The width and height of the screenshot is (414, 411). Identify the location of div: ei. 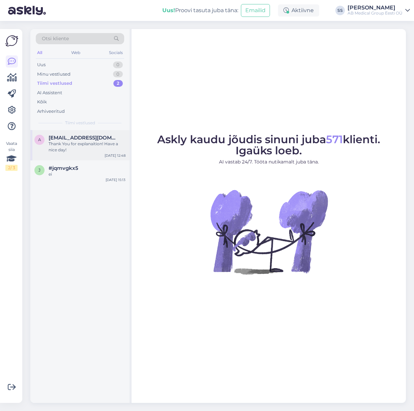
(87, 174).